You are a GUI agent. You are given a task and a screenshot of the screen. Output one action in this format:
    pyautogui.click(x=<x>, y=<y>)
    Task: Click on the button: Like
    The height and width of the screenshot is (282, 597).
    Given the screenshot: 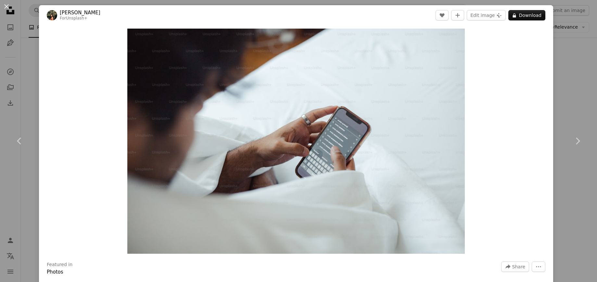 What is the action you would take?
    pyautogui.click(x=442, y=15)
    